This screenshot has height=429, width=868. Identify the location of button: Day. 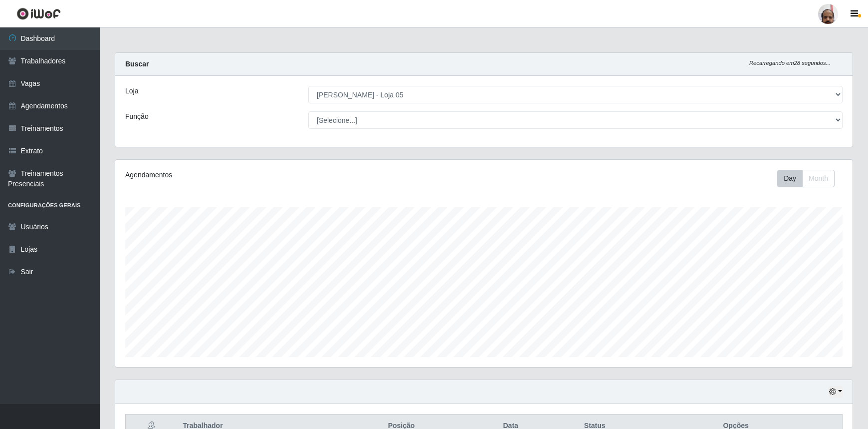
(789, 178).